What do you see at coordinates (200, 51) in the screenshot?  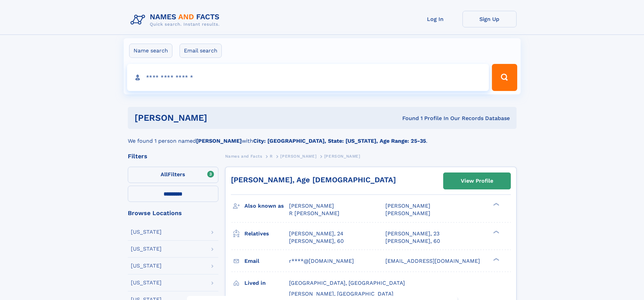 I see `label: Email search` at bounding box center [200, 51].